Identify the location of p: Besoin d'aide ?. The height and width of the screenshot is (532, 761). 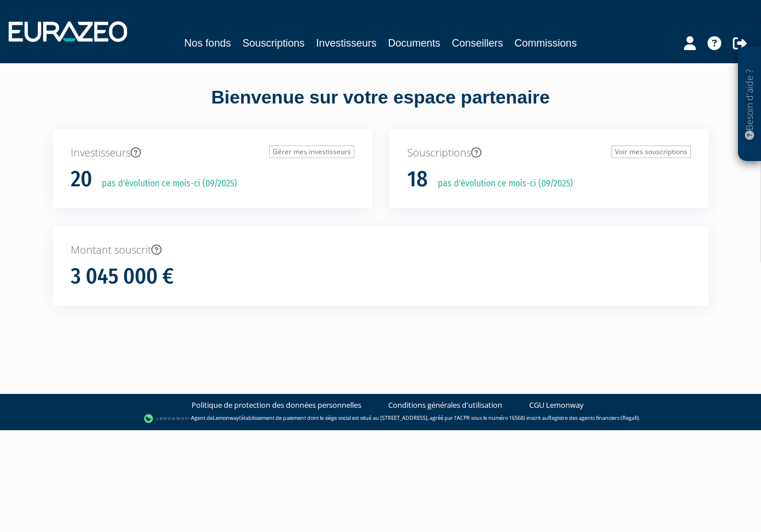
(750, 104).